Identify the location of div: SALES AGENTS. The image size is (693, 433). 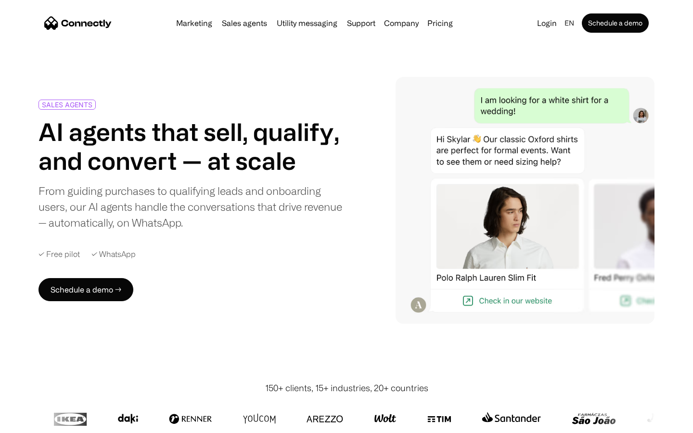
(67, 104).